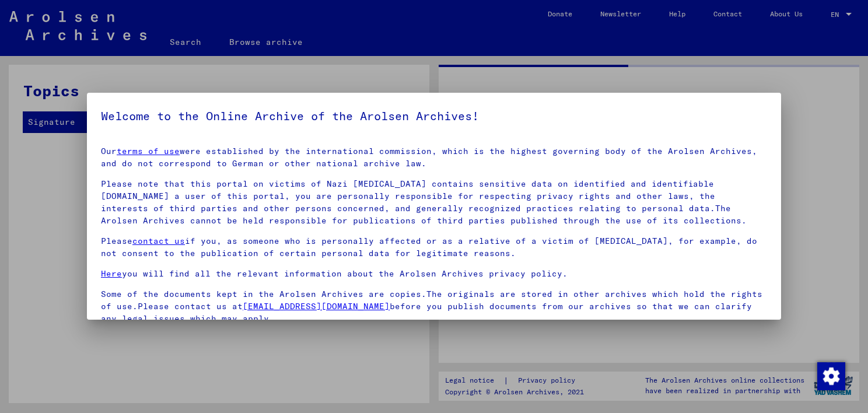  What do you see at coordinates (434, 158) in the screenshot?
I see `p: Our were established by the international commission, which is the highest governing body of the ...` at bounding box center [434, 158].